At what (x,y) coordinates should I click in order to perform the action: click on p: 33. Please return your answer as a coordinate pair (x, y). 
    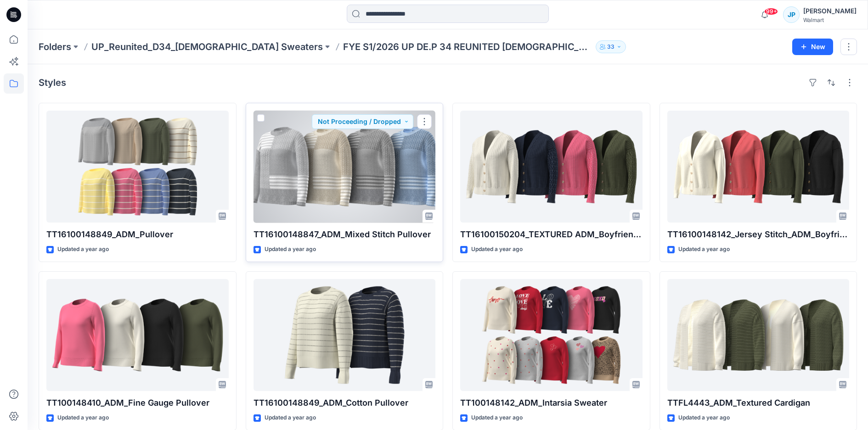
    Looking at the image, I should click on (611, 47).